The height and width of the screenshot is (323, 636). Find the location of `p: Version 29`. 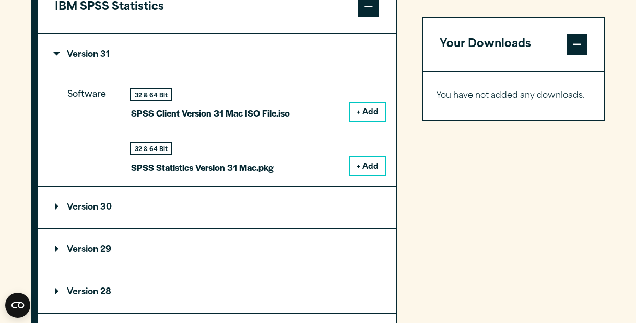

p: Version 29 is located at coordinates (83, 250).